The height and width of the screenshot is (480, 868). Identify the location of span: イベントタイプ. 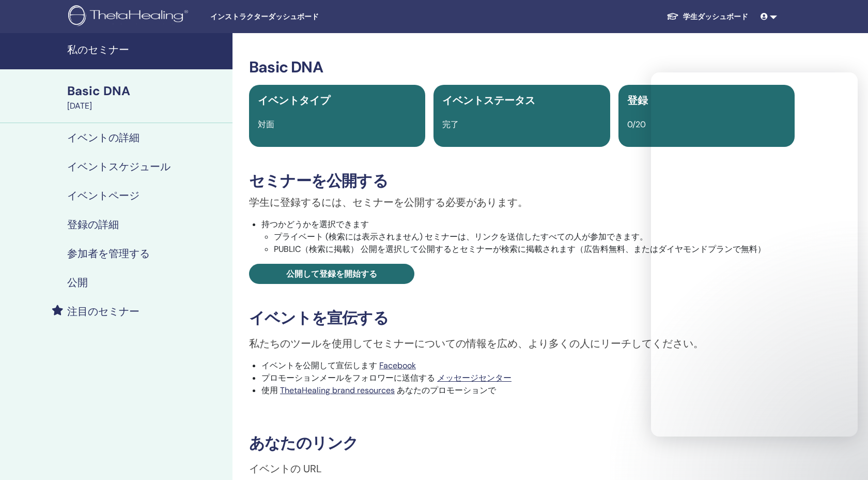
(294, 100).